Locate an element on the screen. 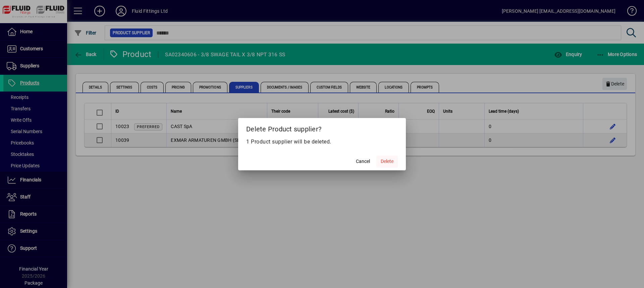 The image size is (644, 288). span: Delete is located at coordinates (387, 161).